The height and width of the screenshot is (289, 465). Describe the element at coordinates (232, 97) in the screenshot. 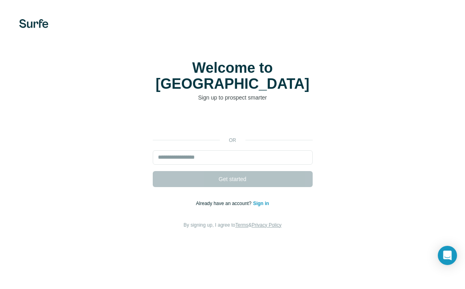

I see `p: Sign up to prospect smarter` at that location.